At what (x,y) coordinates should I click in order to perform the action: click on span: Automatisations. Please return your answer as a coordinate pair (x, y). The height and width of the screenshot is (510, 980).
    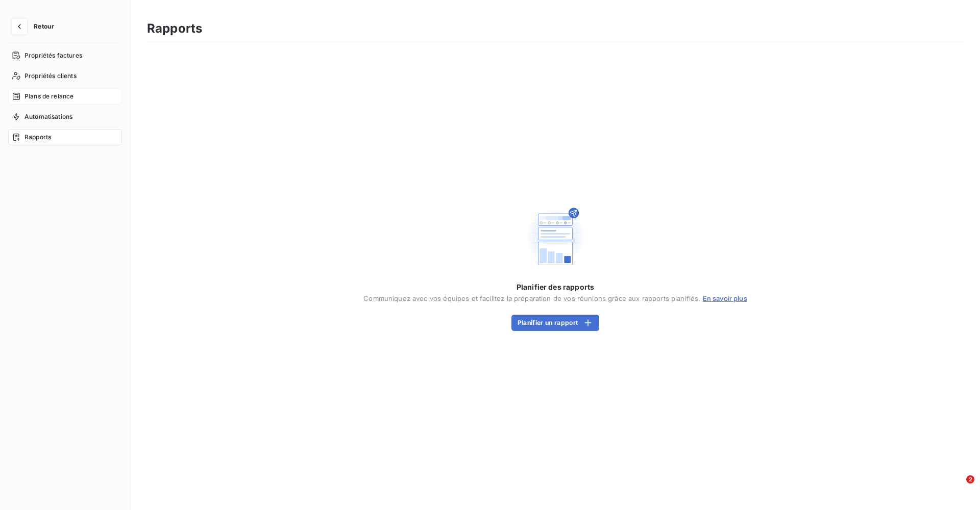
    Looking at the image, I should click on (49, 117).